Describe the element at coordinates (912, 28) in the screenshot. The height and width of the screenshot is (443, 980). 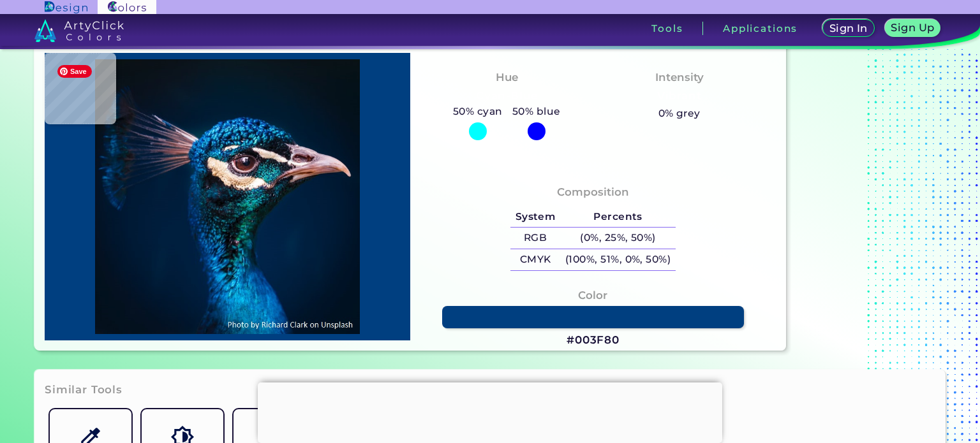
I see `a: Sign Up` at that location.